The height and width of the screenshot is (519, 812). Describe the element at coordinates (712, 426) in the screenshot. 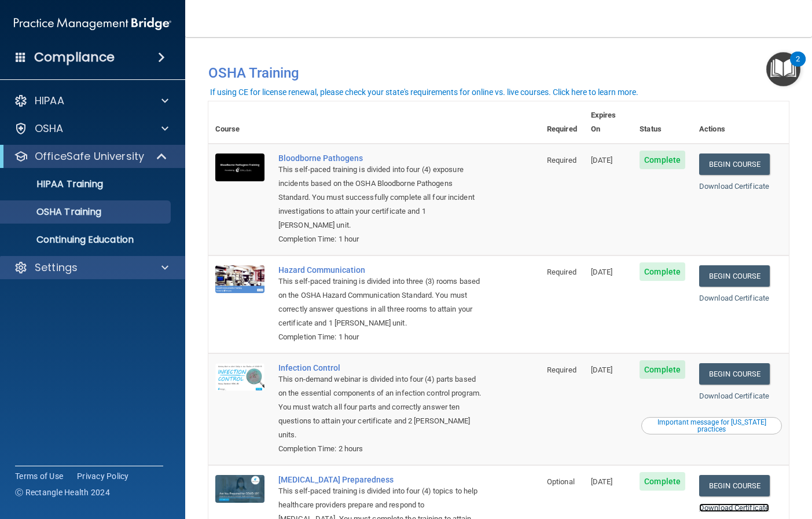

I see `button: Read this if you are a dental practitioner in the state of CA` at that location.